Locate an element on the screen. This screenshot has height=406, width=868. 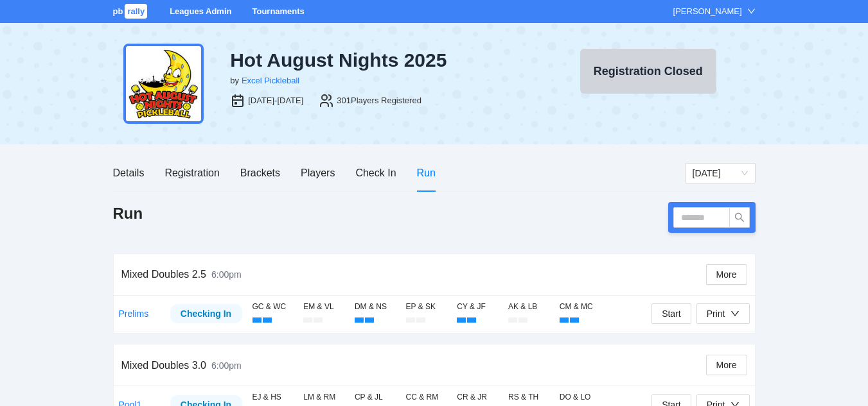
h1: Run is located at coordinates (128, 214).